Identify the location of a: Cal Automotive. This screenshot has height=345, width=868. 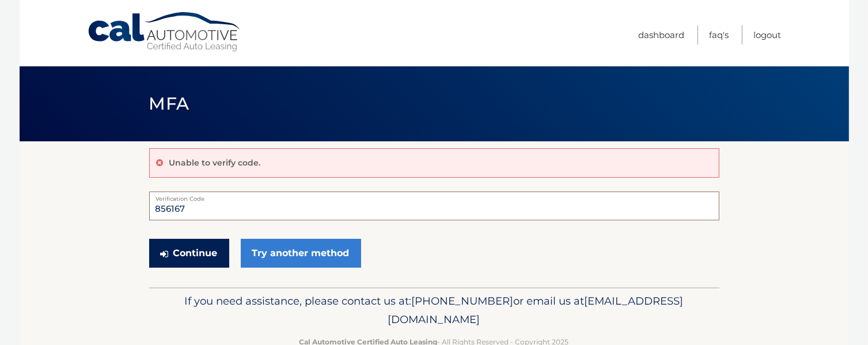
(164, 32).